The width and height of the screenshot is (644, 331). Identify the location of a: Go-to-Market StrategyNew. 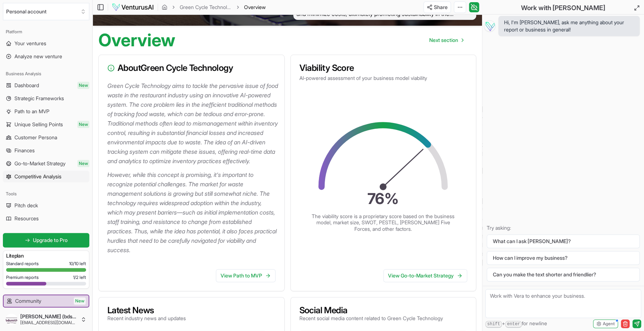
(46, 163).